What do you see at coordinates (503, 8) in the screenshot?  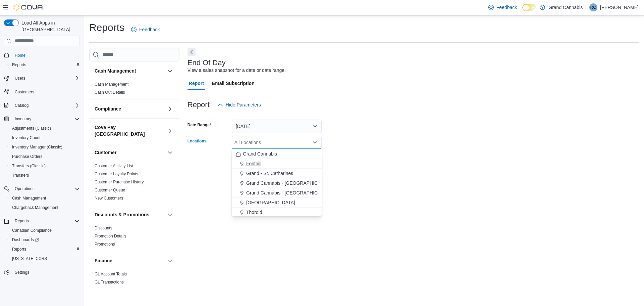 I see `a: Feedback` at bounding box center [503, 8].